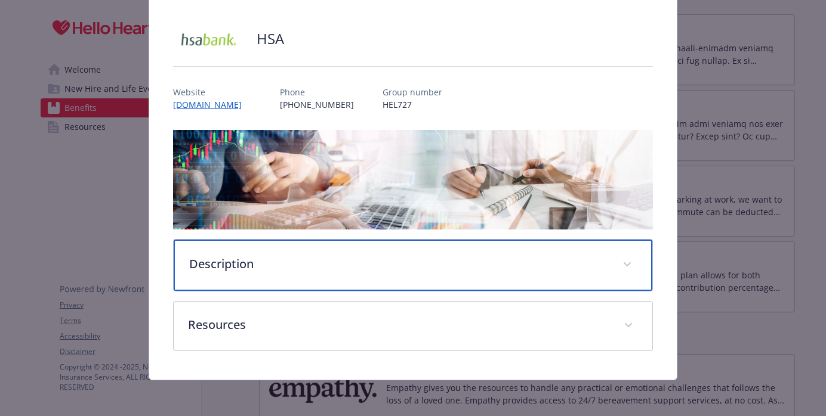 The height and width of the screenshot is (416, 826). What do you see at coordinates (413, 326) in the screenshot?
I see `div: Resources` at bounding box center [413, 326].